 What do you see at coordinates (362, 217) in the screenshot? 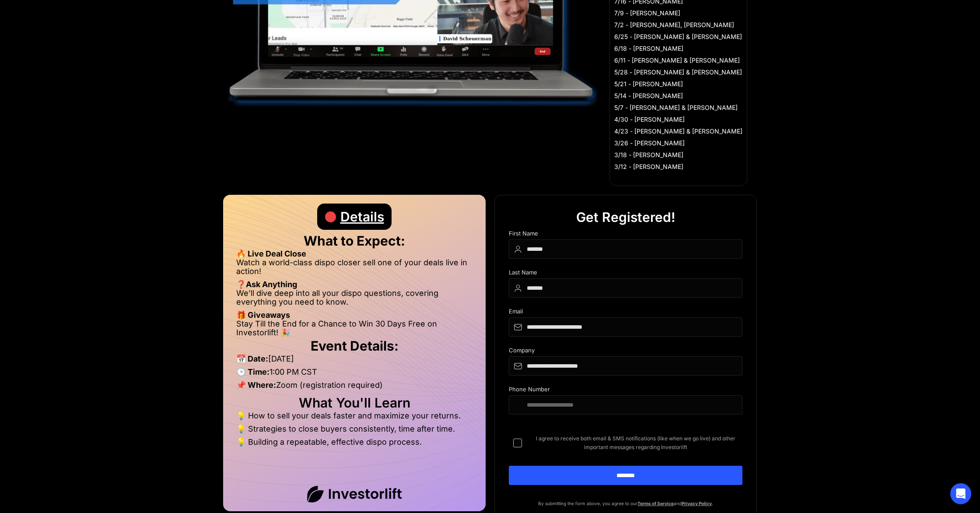
I see `div: Details` at bounding box center [362, 217].